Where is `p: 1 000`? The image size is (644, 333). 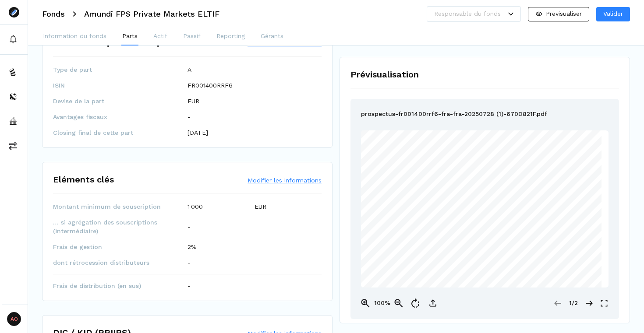
p: 1 000 is located at coordinates (195, 207).